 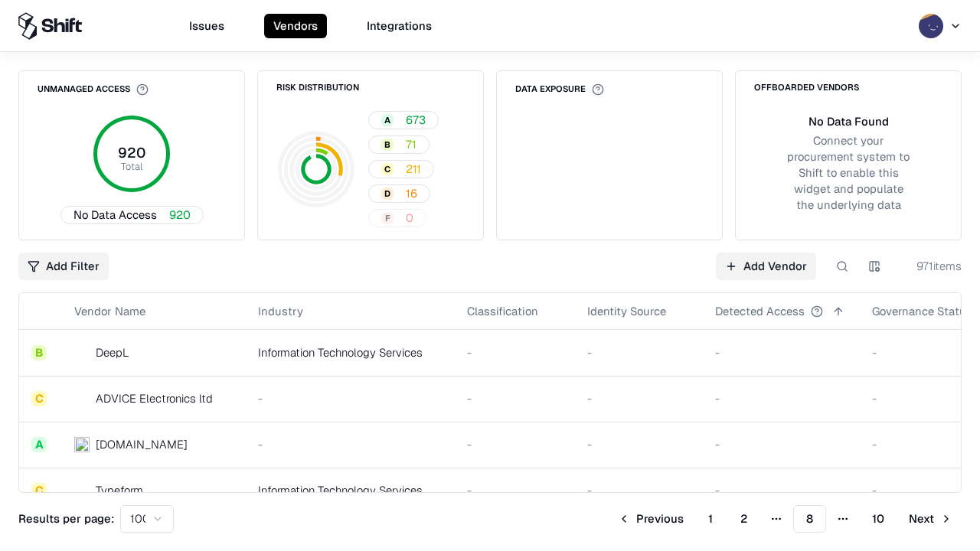 I want to click on tspan: Total, so click(x=132, y=166).